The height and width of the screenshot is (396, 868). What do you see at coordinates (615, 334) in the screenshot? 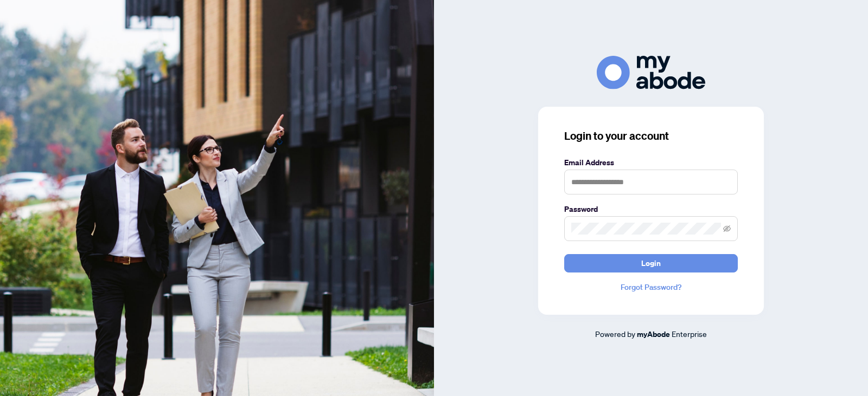
I see `span: Powered by` at bounding box center [615, 334].